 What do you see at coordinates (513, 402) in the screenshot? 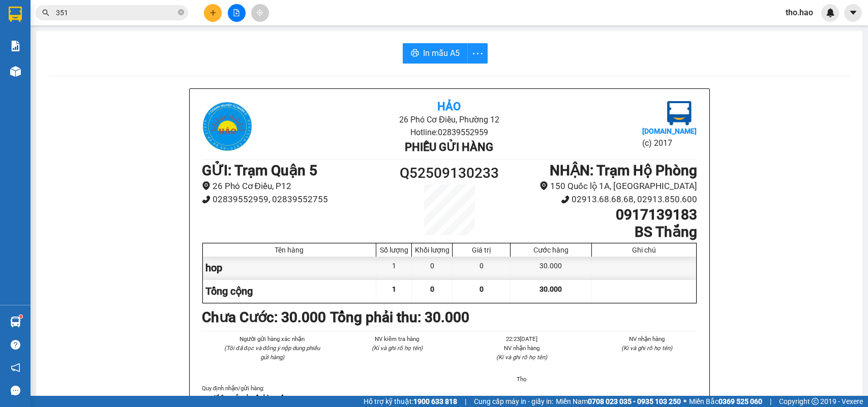
I see `span: Cung cấp máy in - giấy in:` at bounding box center [513, 402].